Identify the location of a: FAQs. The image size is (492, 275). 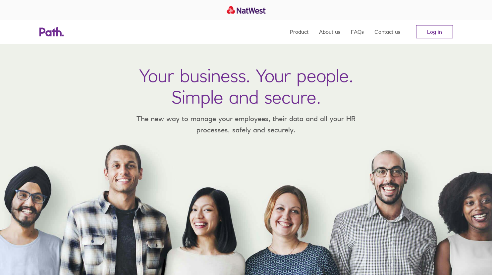
(357, 32).